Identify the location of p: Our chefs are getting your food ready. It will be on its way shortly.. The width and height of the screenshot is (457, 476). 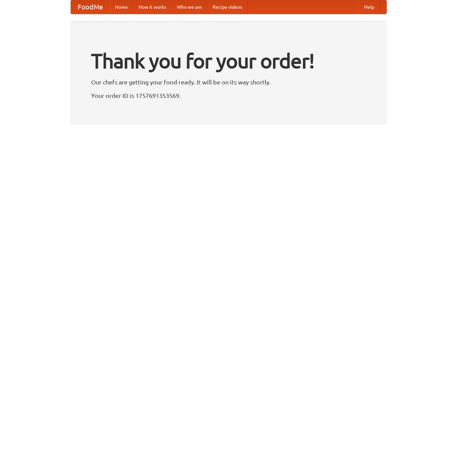
(229, 82).